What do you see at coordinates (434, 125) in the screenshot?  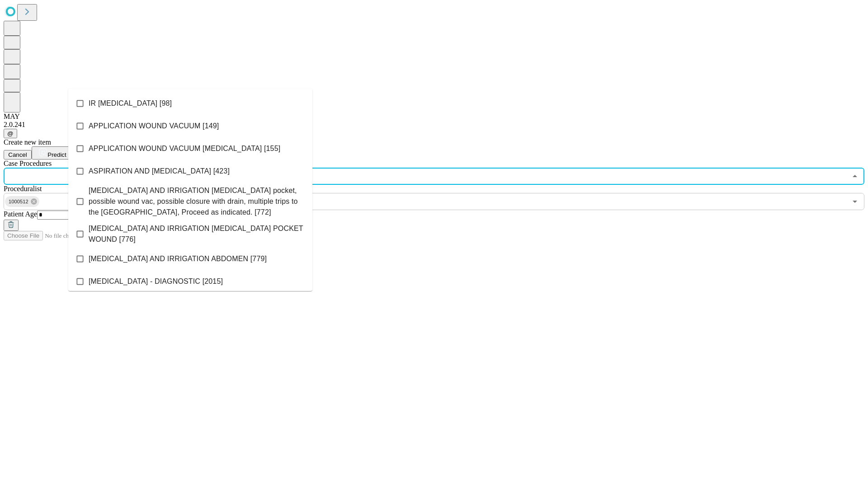 I see `div: 2.0.241` at bounding box center [434, 125].